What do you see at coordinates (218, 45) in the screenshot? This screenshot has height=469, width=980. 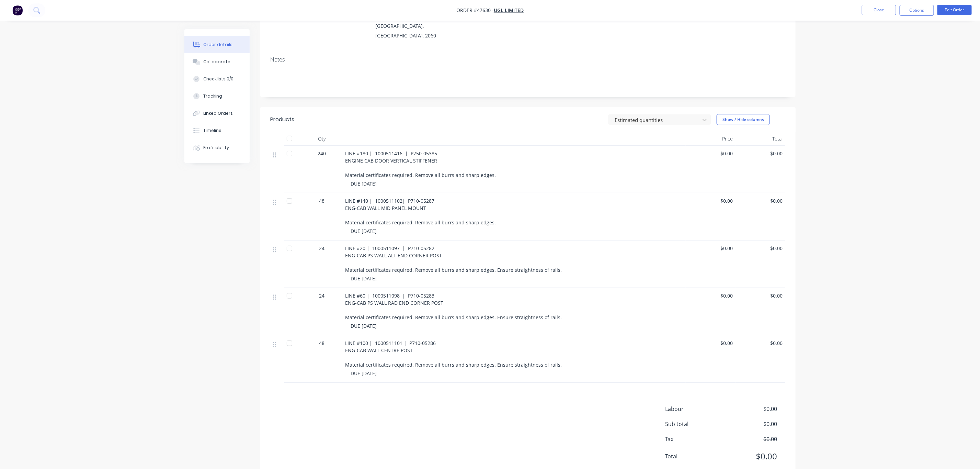 I see `div: Order details` at bounding box center [218, 45].